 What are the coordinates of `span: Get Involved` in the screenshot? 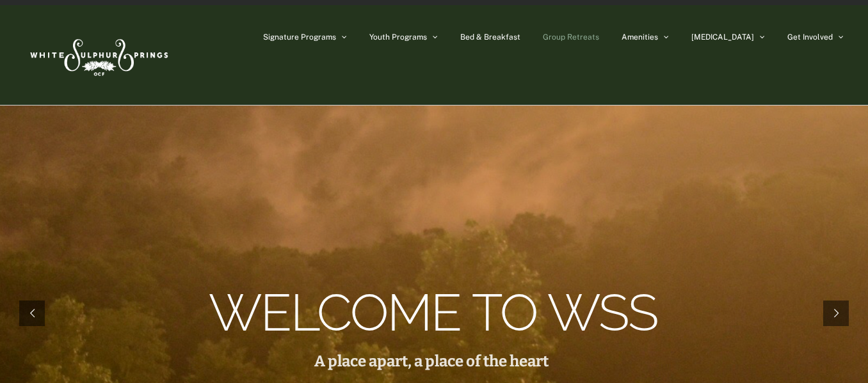 It's located at (810, 37).